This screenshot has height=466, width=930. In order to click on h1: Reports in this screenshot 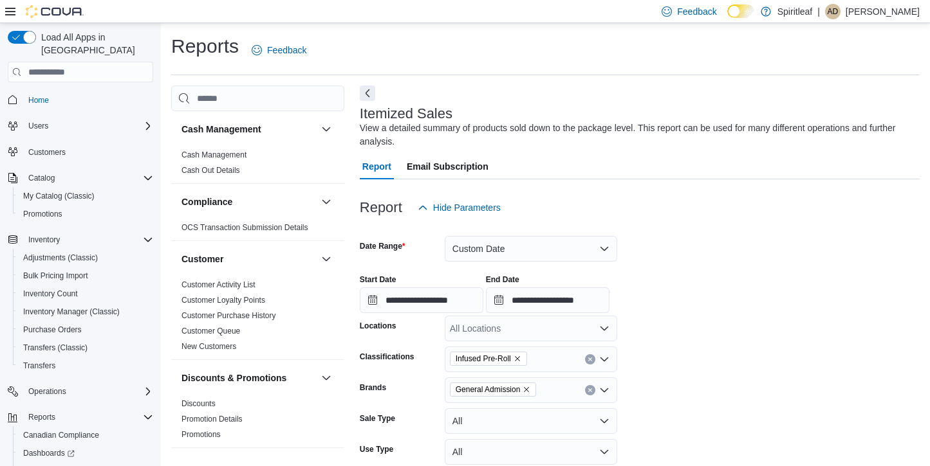, I will do `click(205, 46)`.